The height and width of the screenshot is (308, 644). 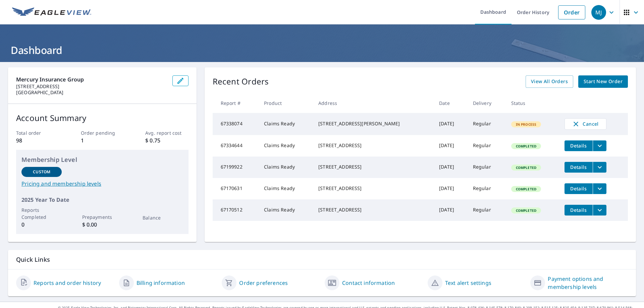 I want to click on p: Account Summary, so click(x=102, y=118).